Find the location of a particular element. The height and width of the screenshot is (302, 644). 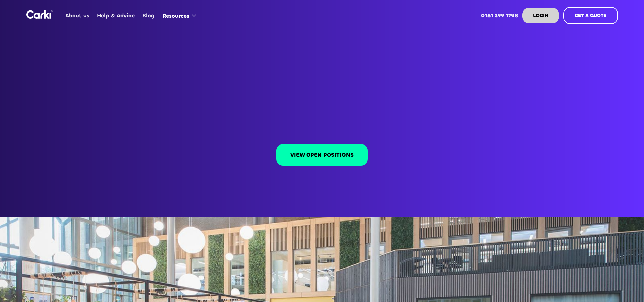

strong: LOGIN is located at coordinates (541, 15).